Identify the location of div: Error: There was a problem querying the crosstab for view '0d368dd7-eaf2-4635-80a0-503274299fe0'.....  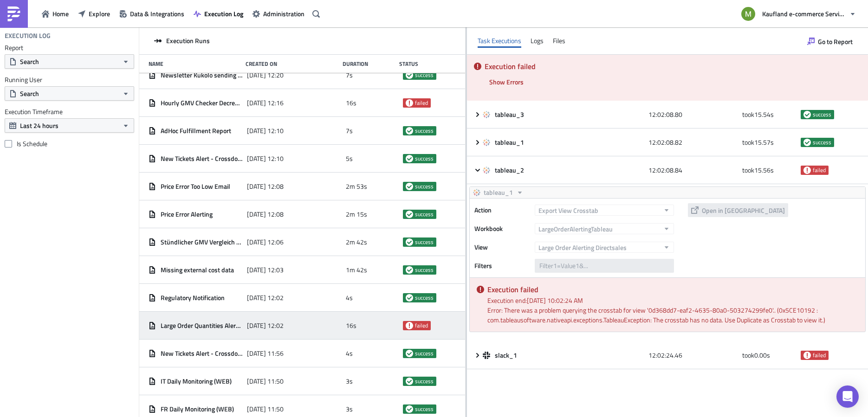
(673, 315).